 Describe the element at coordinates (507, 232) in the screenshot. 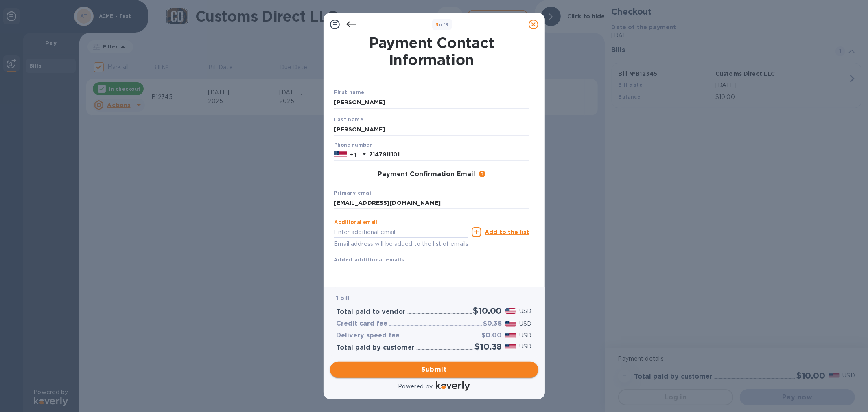

I see `u: Add to the list` at that location.